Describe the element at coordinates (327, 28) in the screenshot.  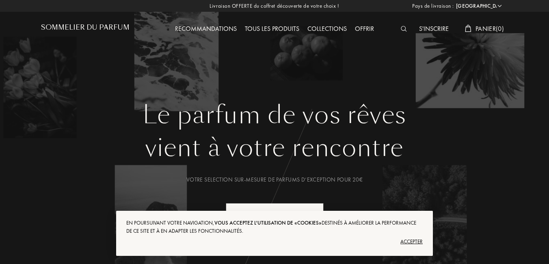
I see `a: Collections` at that location.